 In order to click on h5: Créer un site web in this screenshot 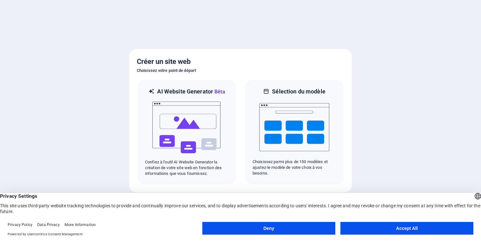, I will do `click(240, 62)`.